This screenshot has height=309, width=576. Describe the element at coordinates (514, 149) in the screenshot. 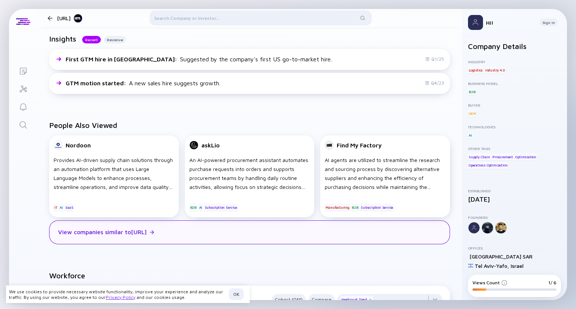

I see `div: Other Tags` at that location.